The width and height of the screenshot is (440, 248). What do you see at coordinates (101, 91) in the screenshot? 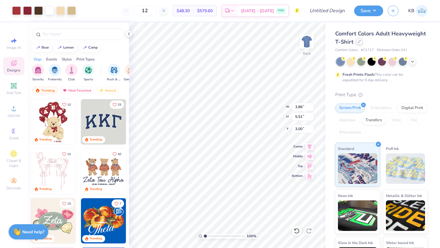
I see `img: Newest.gif` at bounding box center [101, 91].